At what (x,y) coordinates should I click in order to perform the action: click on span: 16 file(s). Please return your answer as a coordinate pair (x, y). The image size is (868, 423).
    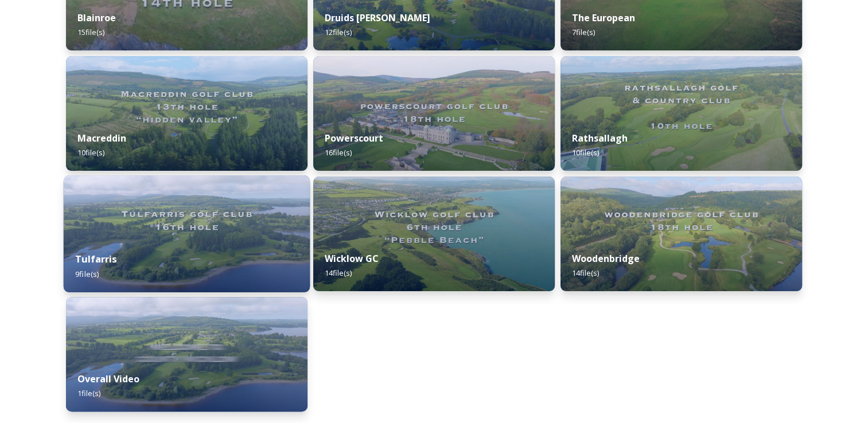
    Looking at the image, I should click on (338, 152).